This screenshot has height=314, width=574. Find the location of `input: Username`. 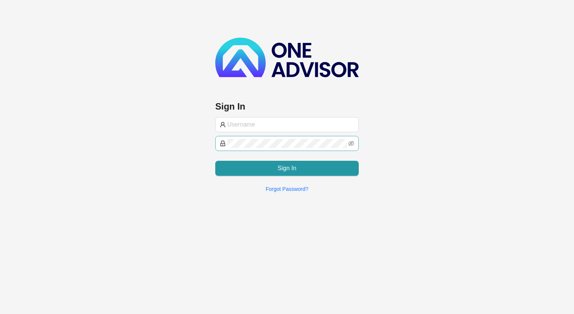

input: Username is located at coordinates (291, 124).